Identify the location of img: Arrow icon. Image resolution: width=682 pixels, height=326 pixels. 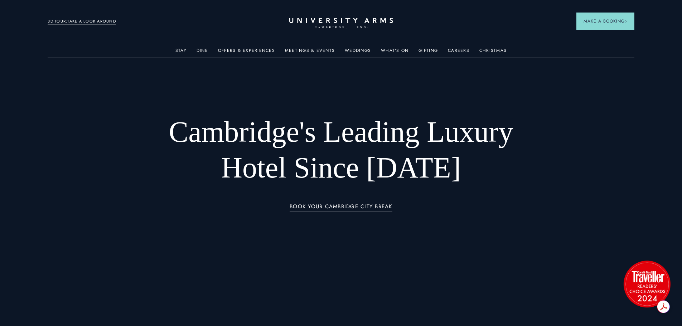
(626, 21).